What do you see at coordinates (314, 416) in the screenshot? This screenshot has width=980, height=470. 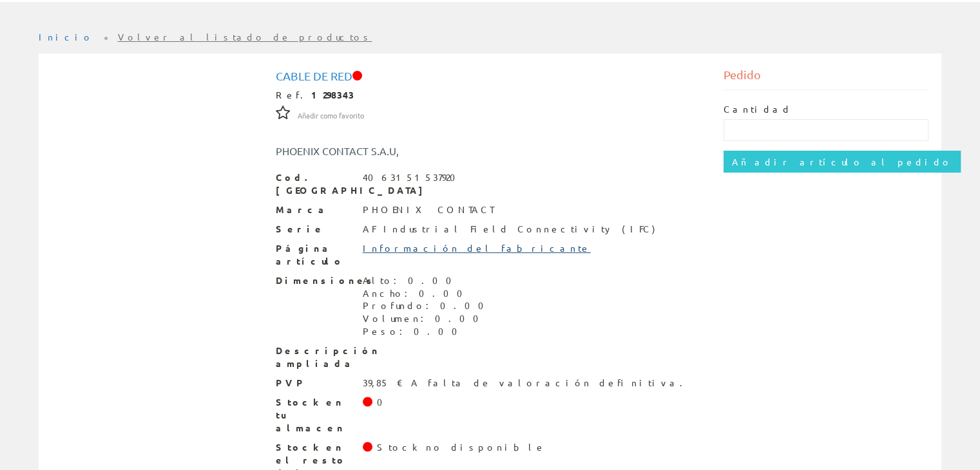 I see `span: Stock en tu almacen` at bounding box center [314, 416].